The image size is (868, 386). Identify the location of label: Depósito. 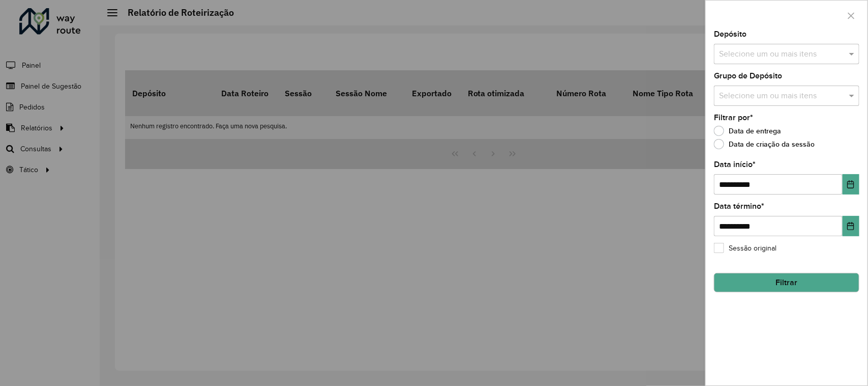
(731, 34).